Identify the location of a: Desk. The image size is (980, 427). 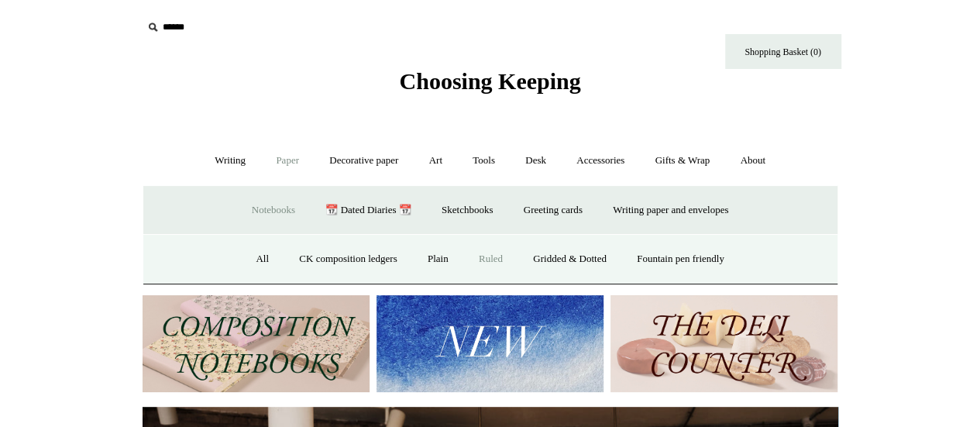
(535, 161).